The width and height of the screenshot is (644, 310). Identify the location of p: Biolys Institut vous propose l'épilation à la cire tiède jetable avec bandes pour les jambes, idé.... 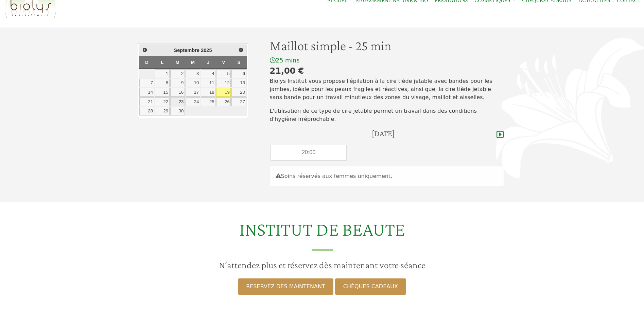
(387, 89).